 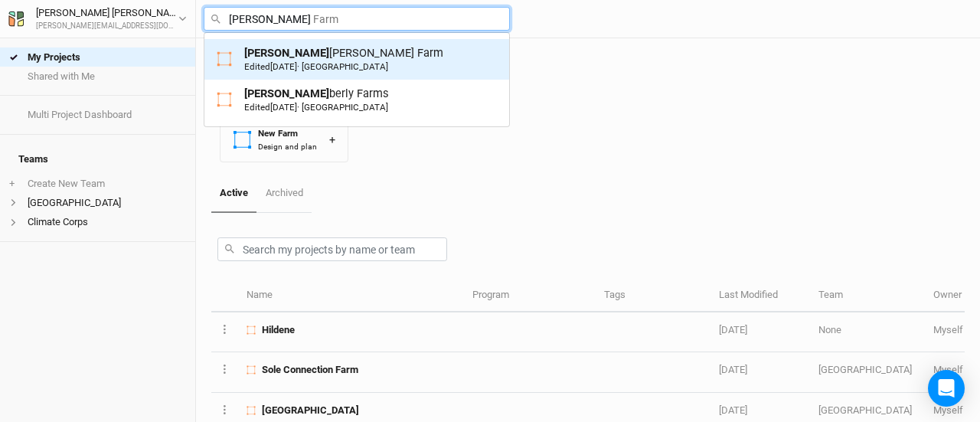 I want to click on input: Search my projects by name or team, so click(x=332, y=249).